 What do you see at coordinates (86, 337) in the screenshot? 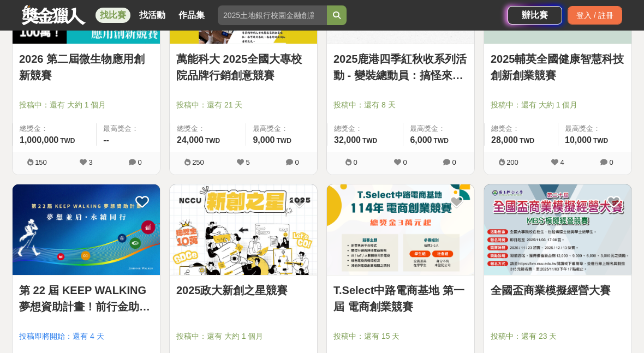
I see `span: 投稿即將開始：還有 4 天` at bounding box center [86, 337].